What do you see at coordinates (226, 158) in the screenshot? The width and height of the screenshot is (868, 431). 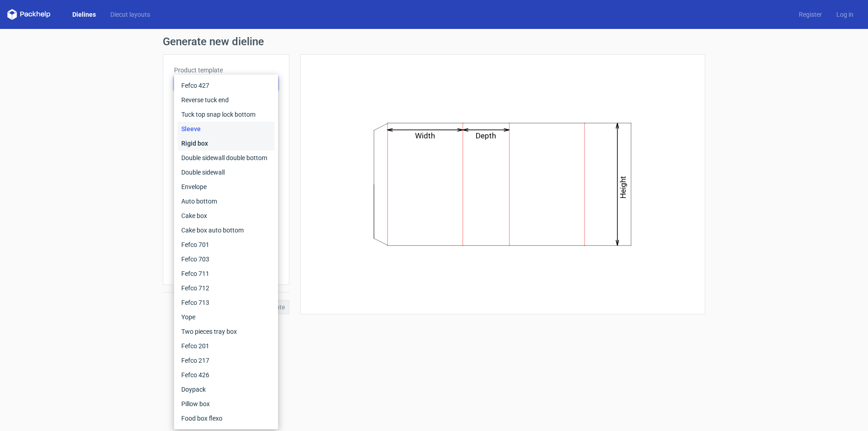 I see `div: Double sidewall double bottom` at bounding box center [226, 158].